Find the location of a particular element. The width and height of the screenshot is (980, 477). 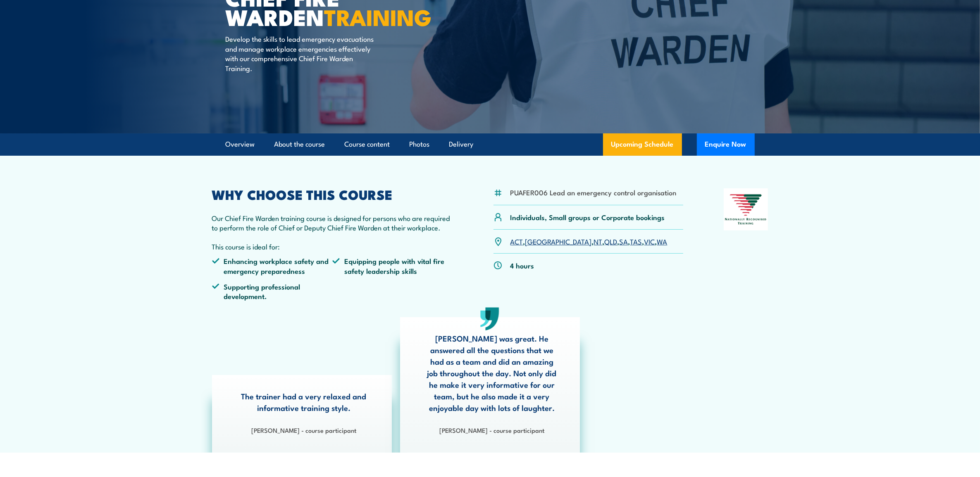

p: The trainer had a very relaxed and informative training style. is located at coordinates (304, 402).